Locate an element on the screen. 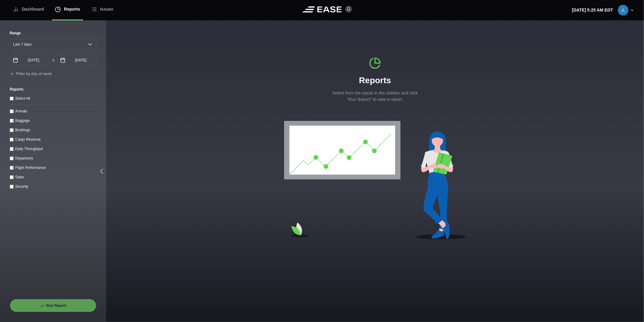 This screenshot has width=644, height=322. label: Security is located at coordinates (22, 186).